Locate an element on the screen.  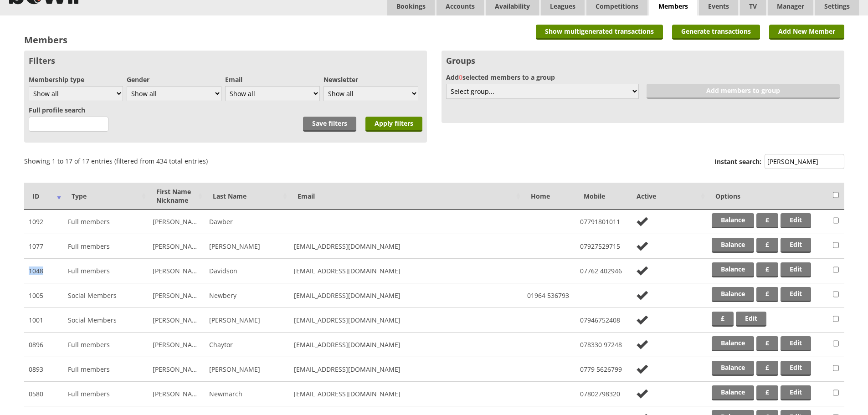
td: Chaytor is located at coordinates (247, 345).